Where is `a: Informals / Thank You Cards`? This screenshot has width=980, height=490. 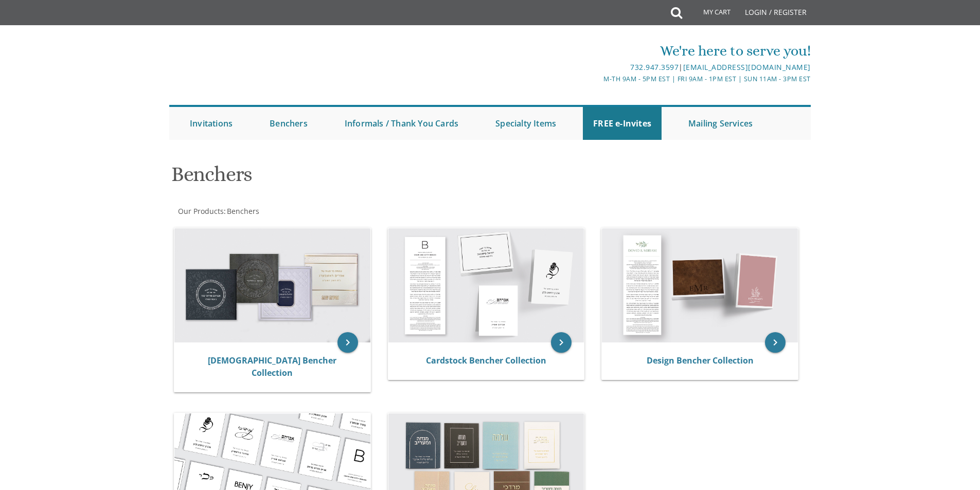
a: Informals / Thank You Cards is located at coordinates (401, 123).